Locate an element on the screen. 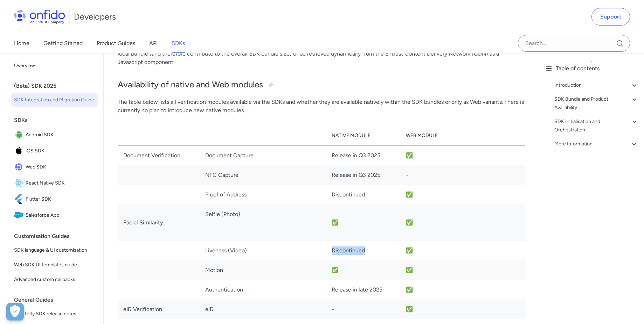 The width and height of the screenshot is (644, 324). div: SDK Bundle and Product Availability is located at coordinates (596, 104).